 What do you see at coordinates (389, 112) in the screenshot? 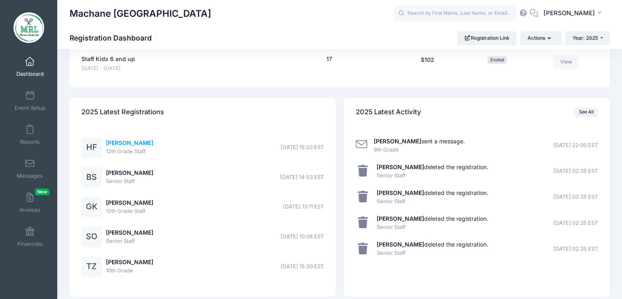
I see `h4: 2025 Latest Activity` at bounding box center [389, 112].